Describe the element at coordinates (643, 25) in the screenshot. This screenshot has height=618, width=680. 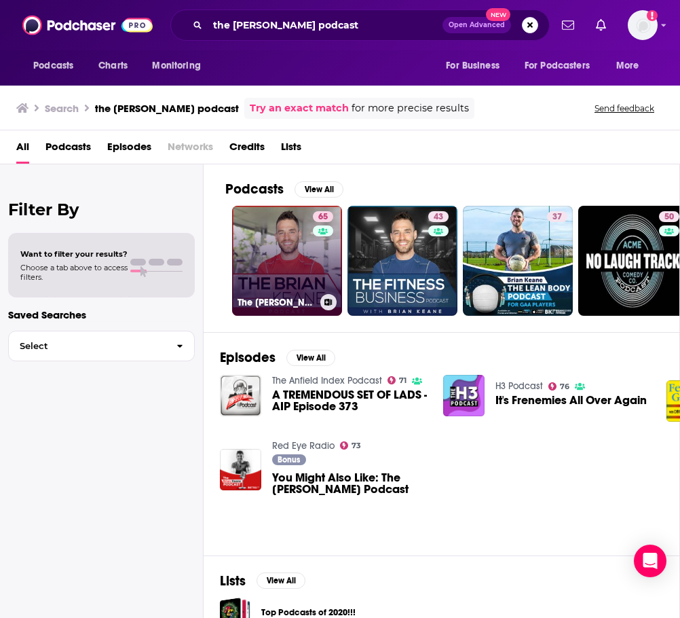
I see `button: Show profile menu` at that location.